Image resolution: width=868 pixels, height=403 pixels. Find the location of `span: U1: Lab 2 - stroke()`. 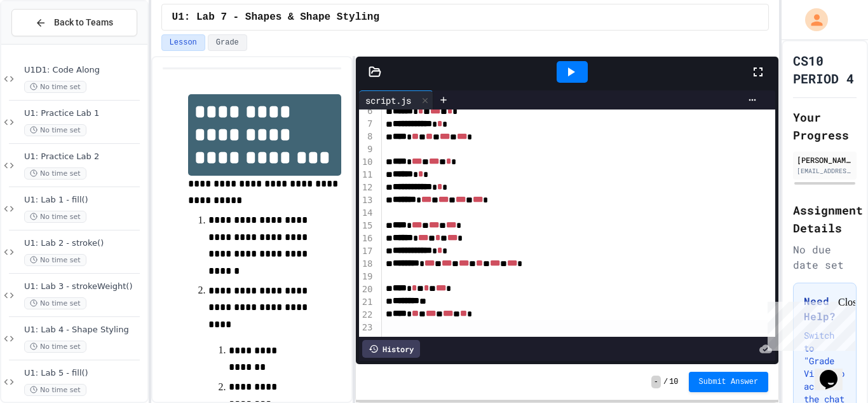

span: U1: Lab 2 - stroke() is located at coordinates (84, 243).